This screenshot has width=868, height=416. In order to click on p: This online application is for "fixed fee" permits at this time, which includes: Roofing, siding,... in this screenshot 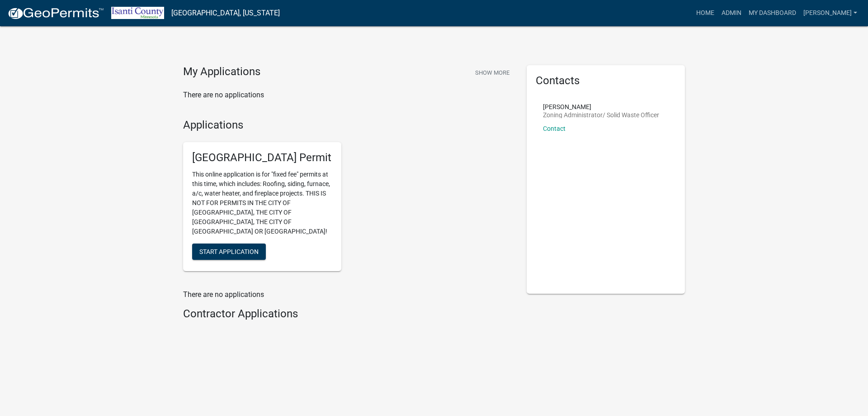, I will do `click(262, 203)`.